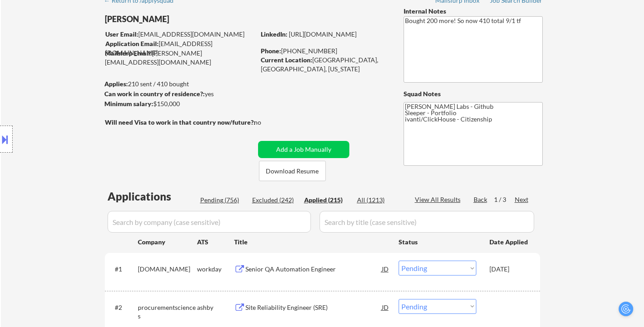 Image resolution: width=644 pixels, height=327 pixels. Describe the element at coordinates (312, 242) in the screenshot. I see `div: Title` at that location.